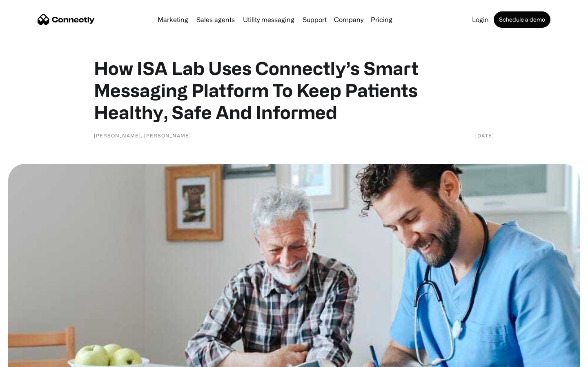 This screenshot has height=367, width=588. What do you see at coordinates (173, 20) in the screenshot?
I see `a: Marketing` at bounding box center [173, 20].